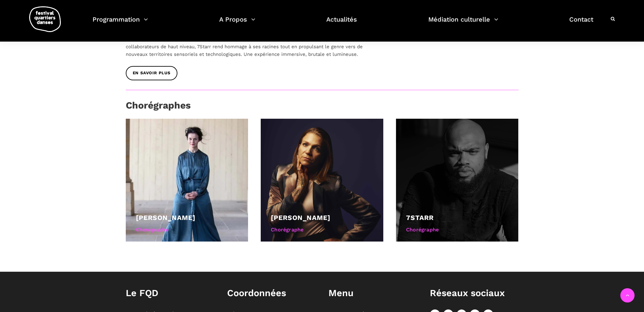 Image resolution: width=644 pixels, height=312 pixels. Describe the element at coordinates (183, 39) in the screenshot. I see `i: Retraced` at that location.